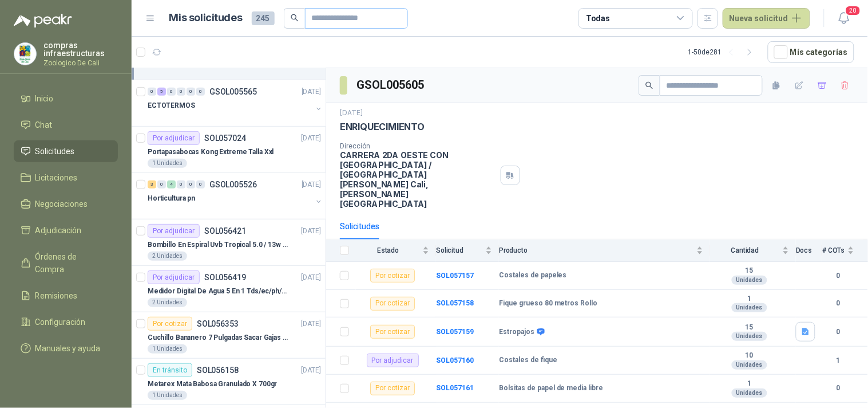 Image resolution: width=868 pixels, height=408 pixels. Describe the element at coordinates (387, 250) in the screenshot. I see `span: Estado` at that location.